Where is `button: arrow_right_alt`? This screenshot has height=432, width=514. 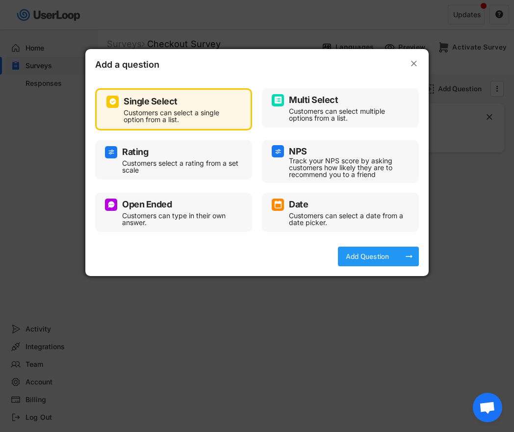 button: arrow_right_alt is located at coordinates (409, 257).